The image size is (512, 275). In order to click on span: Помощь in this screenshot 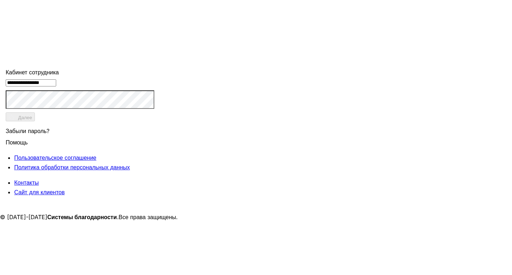, I will do `click(17, 140)`.